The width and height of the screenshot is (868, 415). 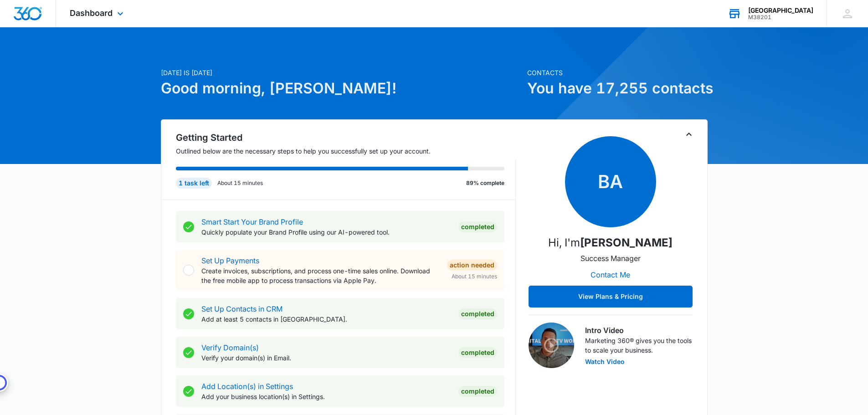 What do you see at coordinates (230, 261) in the screenshot?
I see `a: Set Up Payments` at bounding box center [230, 261].